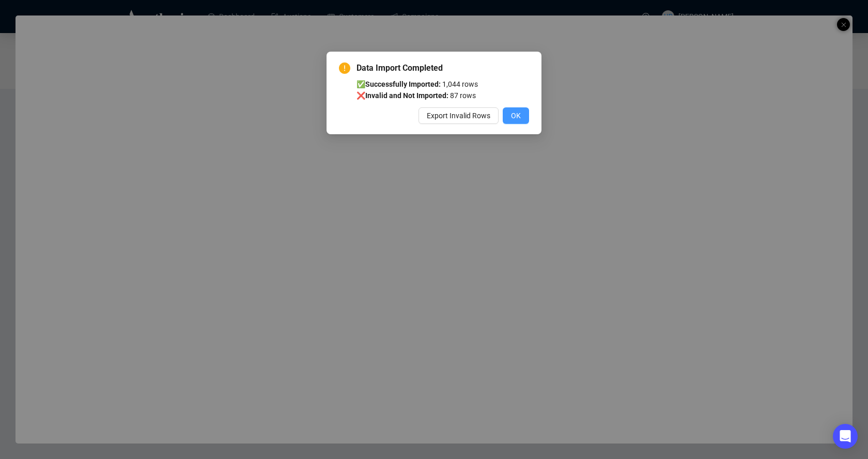  What do you see at coordinates (458, 116) in the screenshot?
I see `button: Export Invalid Rows` at bounding box center [458, 116].